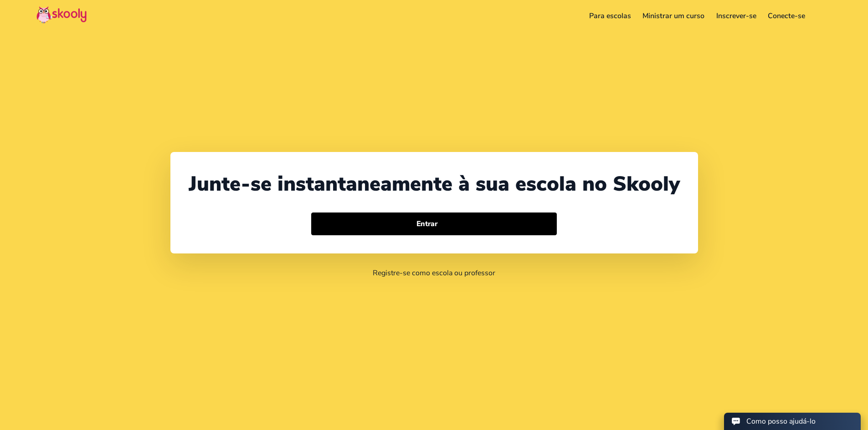 Image resolution: width=868 pixels, height=430 pixels. I want to click on ion-icon: arrow forward outline, so click(447, 224).